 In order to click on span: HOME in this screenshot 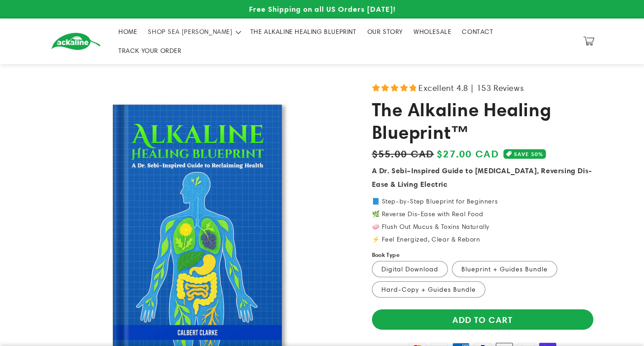, I will do `click(127, 32)`.